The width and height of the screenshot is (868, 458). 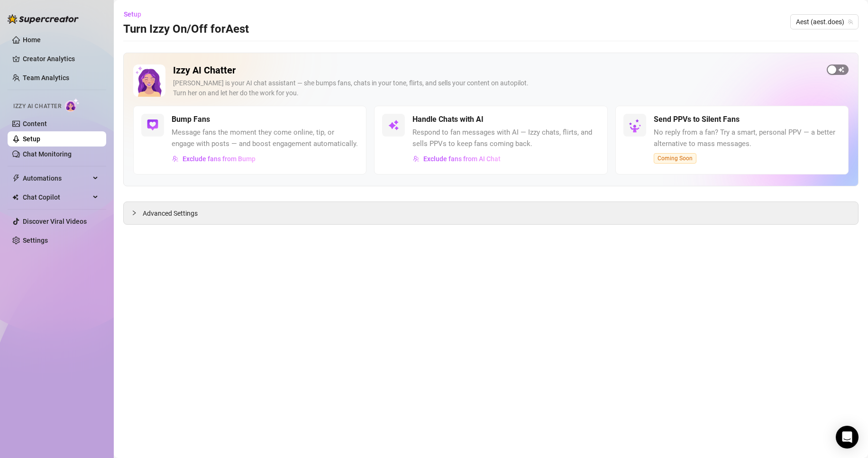 What do you see at coordinates (191, 120) in the screenshot?
I see `h5: Bump Fans` at bounding box center [191, 120].